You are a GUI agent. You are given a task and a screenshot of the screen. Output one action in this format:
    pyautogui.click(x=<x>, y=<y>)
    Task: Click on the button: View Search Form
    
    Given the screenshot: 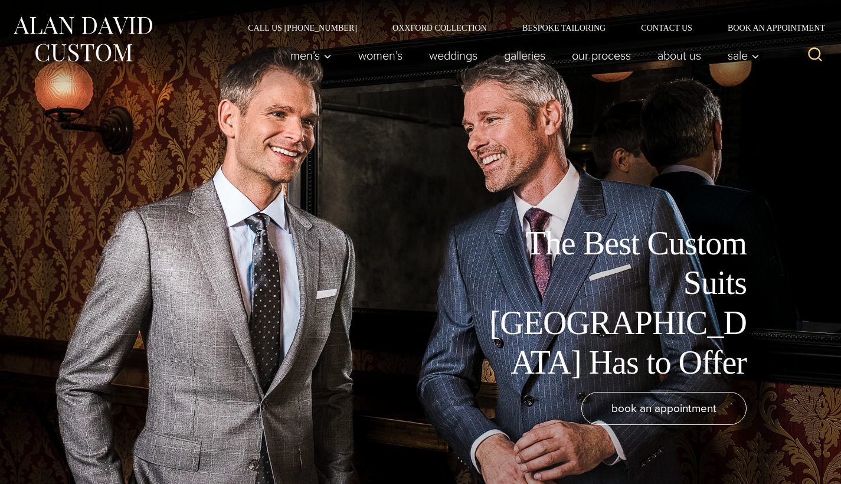 What is the action you would take?
    pyautogui.click(x=815, y=55)
    